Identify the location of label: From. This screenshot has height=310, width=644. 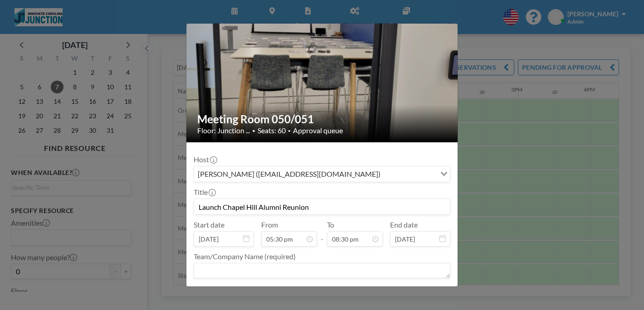
(269, 225).